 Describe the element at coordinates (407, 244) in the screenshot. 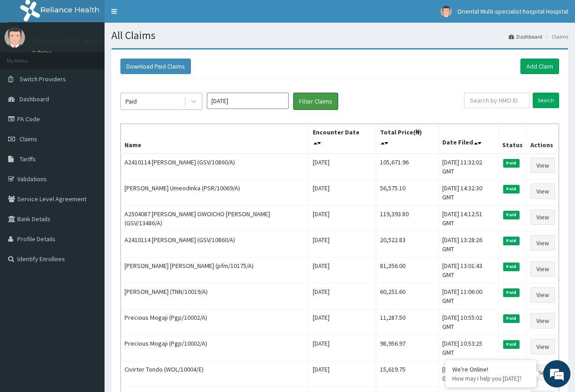

I see `td: 20,522.83` at that location.